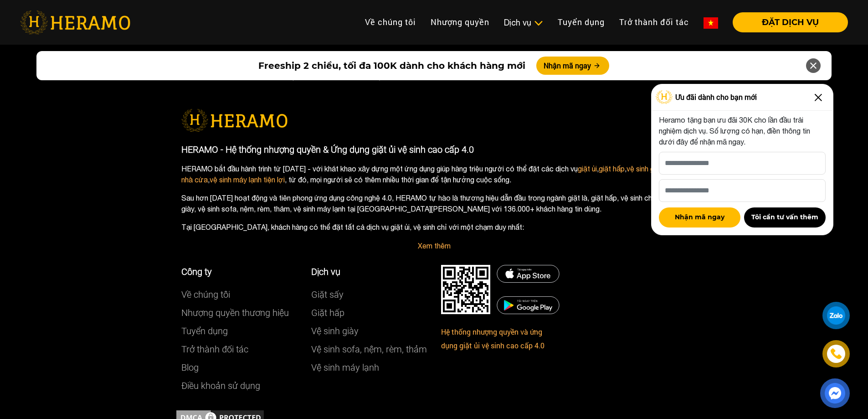 This screenshot has height=419, width=868. What do you see at coordinates (711, 23) in the screenshot?
I see `img: vn-flag.png` at bounding box center [711, 23].